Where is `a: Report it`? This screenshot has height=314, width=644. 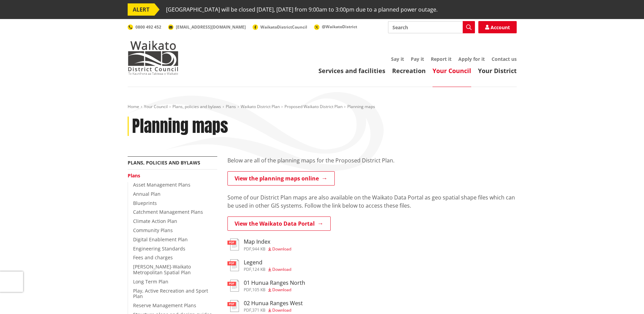 a: Report it is located at coordinates (441, 59).